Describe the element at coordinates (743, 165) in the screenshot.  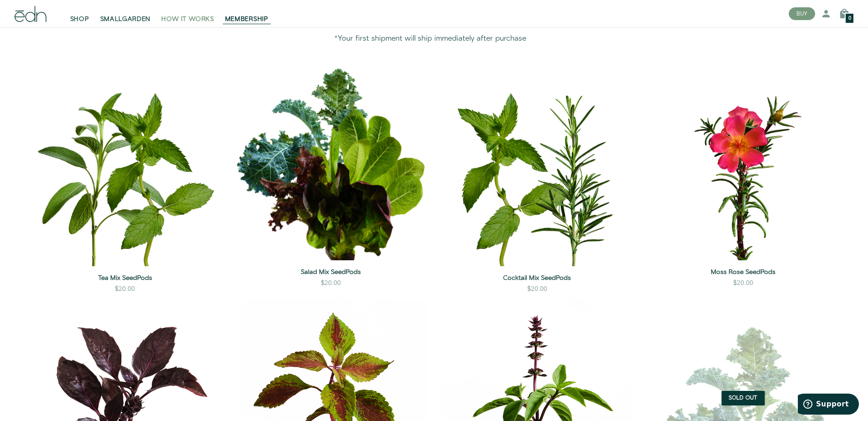
I see `img: Moss Rose SeedPods` at that location.